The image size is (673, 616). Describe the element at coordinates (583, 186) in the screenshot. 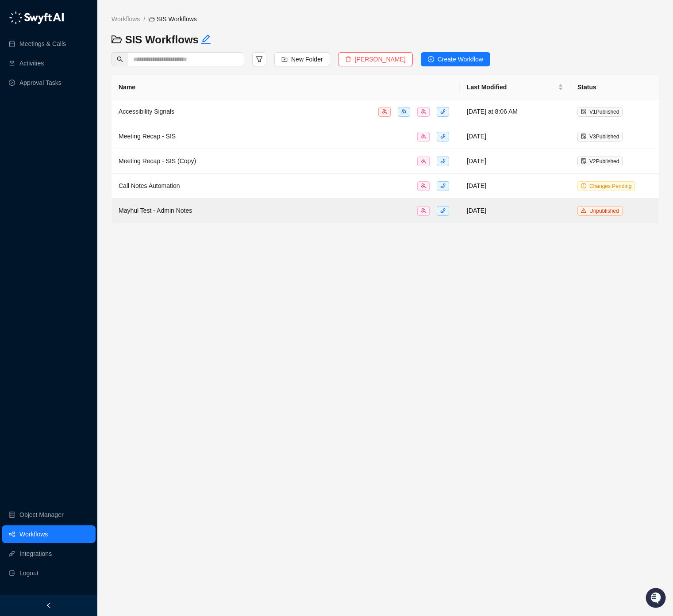

I see `span: info-circle` at that location.